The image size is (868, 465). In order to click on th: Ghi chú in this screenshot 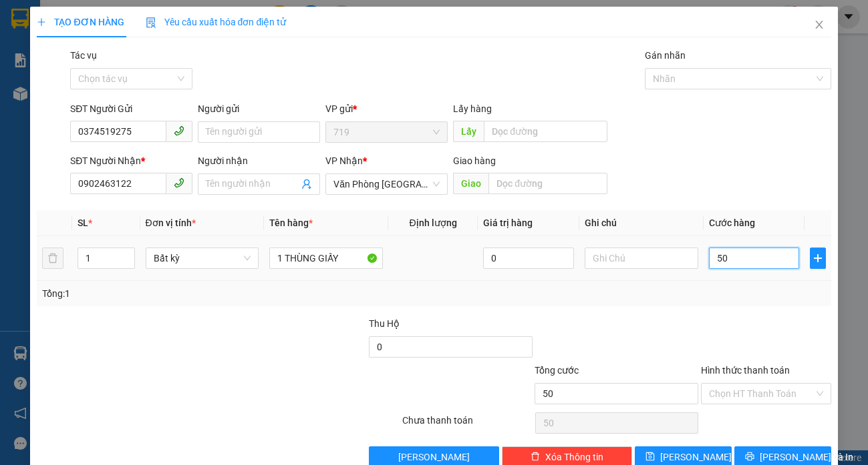, I will do `click(640, 223)`.